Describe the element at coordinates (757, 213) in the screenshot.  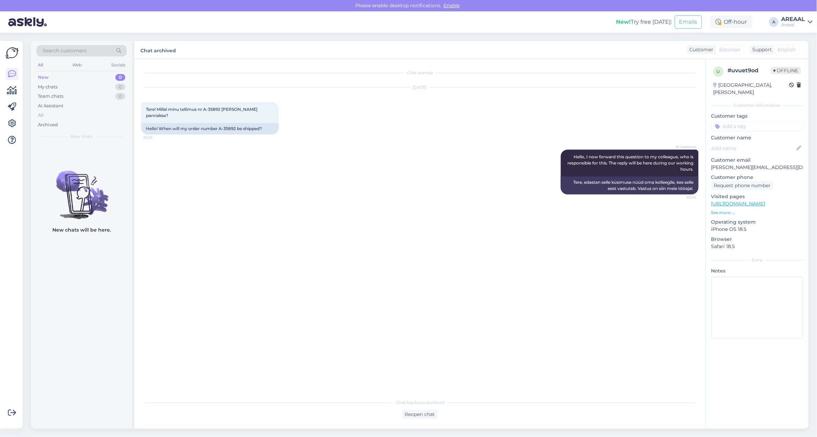
I see `p: See more ...` at that location.